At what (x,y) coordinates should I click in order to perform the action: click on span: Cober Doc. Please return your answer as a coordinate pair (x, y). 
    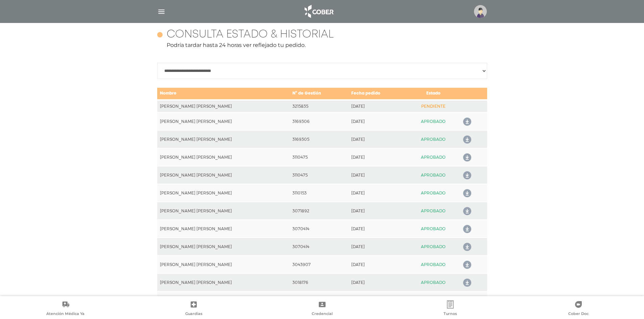
    Looking at the image, I should click on (578, 314).